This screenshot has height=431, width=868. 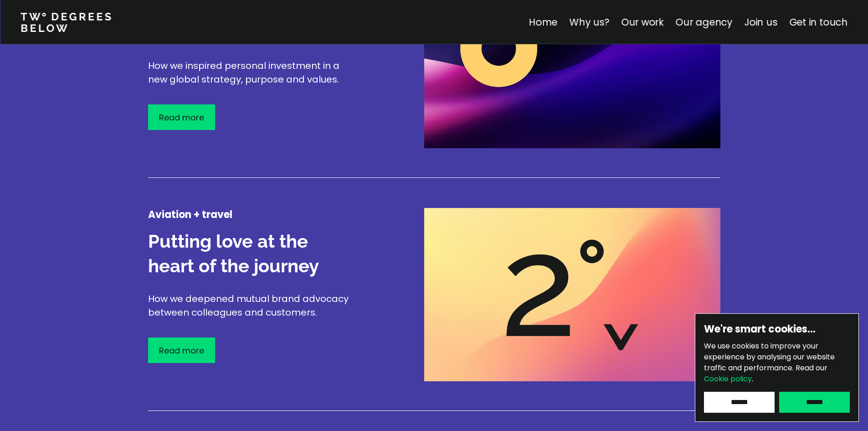 What do you see at coordinates (253, 305) in the screenshot?
I see `p: How we deepened mutual brand advocacy between colleagues and customers.` at bounding box center [253, 305].